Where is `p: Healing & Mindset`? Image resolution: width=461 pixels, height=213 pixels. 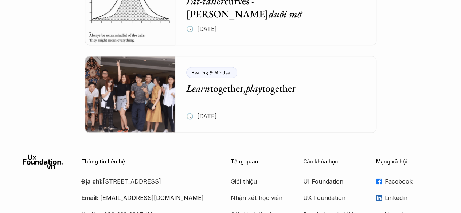 p: Healing & Mindset is located at coordinates (212, 72).